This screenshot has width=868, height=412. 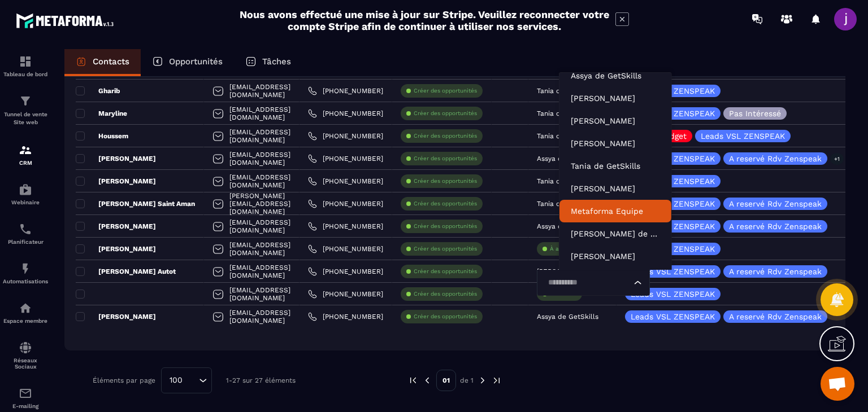 I want to click on p: Opportunités, so click(x=195, y=61).